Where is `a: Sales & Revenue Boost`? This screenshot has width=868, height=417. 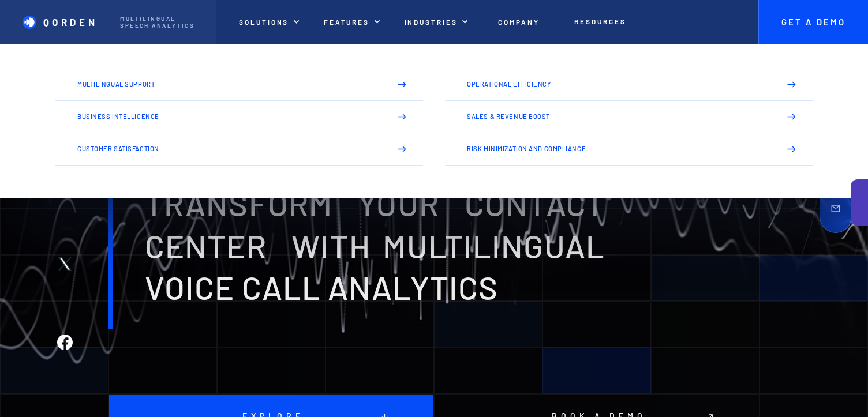 a: Sales & Revenue Boost is located at coordinates (629, 117).